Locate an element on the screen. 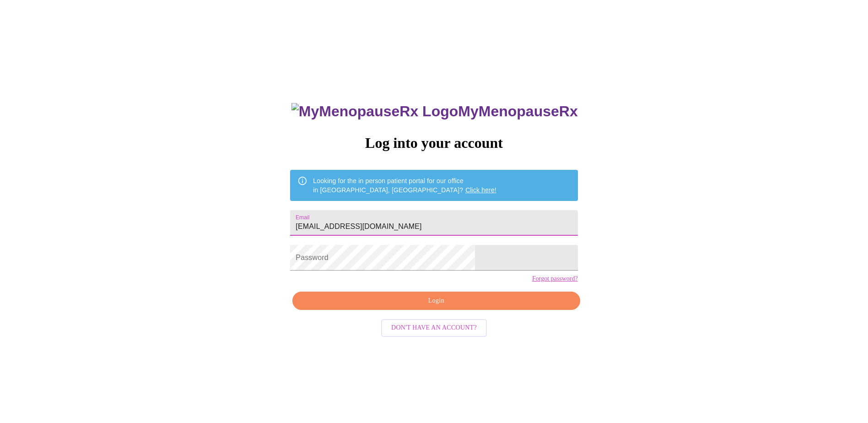 Image resolution: width=868 pixels, height=423 pixels. h3: MyMenopauseRx is located at coordinates (435, 111).